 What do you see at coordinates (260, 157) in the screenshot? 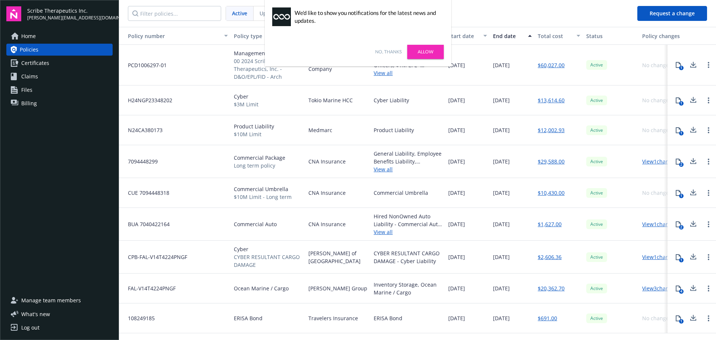
I see `span: Commercial Package` at bounding box center [260, 157].